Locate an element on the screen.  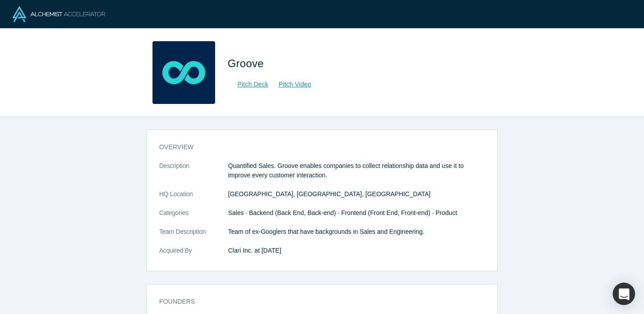
dt: HQ Location is located at coordinates (194, 199).